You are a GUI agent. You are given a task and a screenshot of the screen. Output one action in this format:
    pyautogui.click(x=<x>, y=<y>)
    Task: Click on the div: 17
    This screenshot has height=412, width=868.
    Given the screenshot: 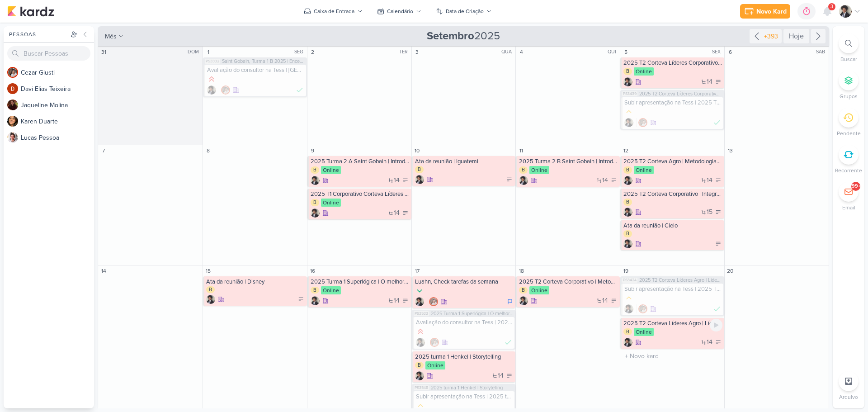 What is the action you would take?
    pyautogui.click(x=417, y=271)
    